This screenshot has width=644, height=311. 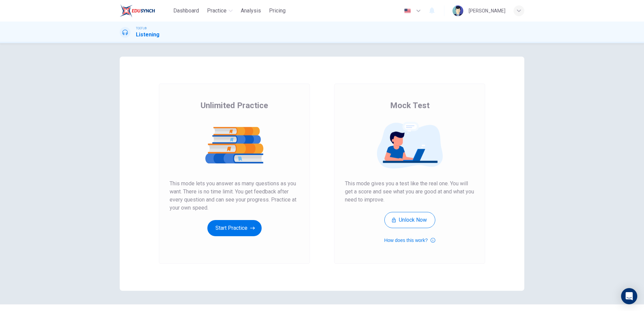 What do you see at coordinates (145, 11) in the screenshot?
I see `a: EduSynch logo` at bounding box center [145, 11].